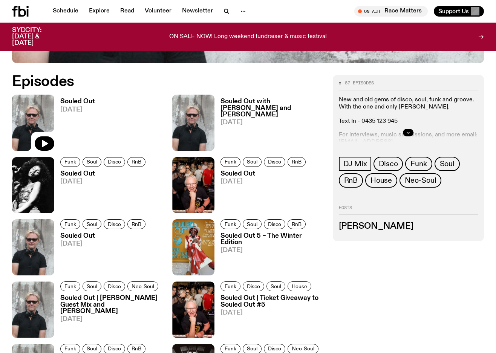 The height and width of the screenshot is (353, 496). I want to click on button: On AirRace Matters, so click(391, 11).